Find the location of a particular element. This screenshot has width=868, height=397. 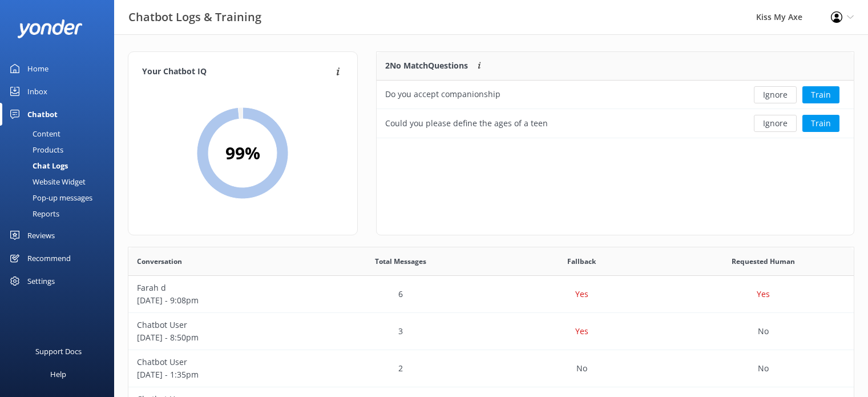

div: Inbox is located at coordinates (37, 91).